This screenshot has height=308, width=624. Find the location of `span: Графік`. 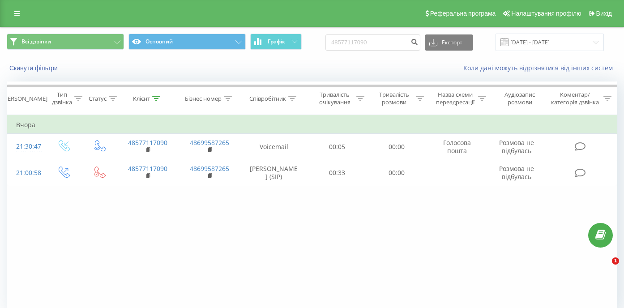

span: Графік is located at coordinates (276, 42).